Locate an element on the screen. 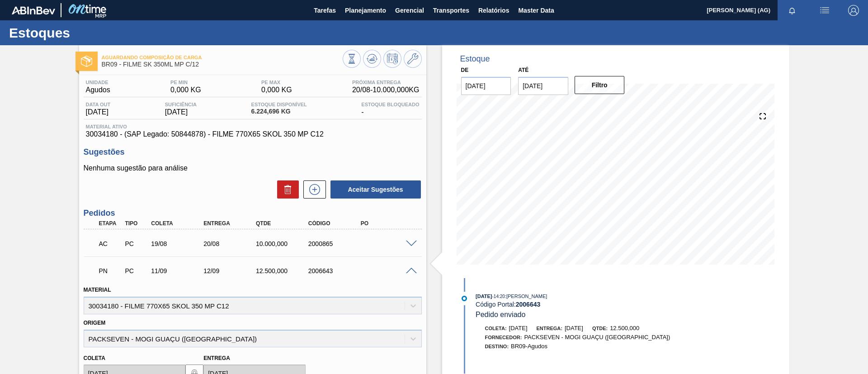 This screenshot has height=374, width=868. span: Planejamento is located at coordinates (365, 10).